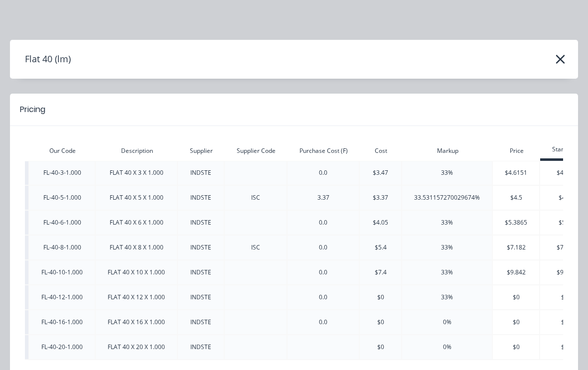  What do you see at coordinates (62, 347) in the screenshot?
I see `div: FL-40-20-1.000` at bounding box center [62, 347].